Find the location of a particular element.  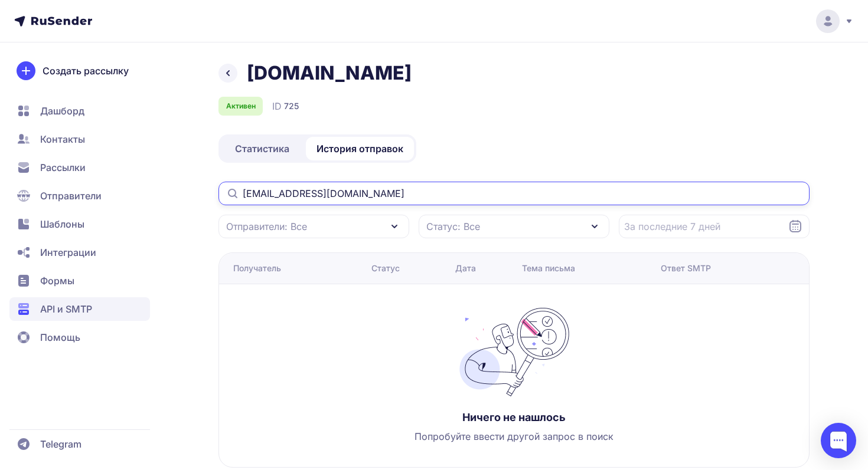

span: Рассылки is located at coordinates (63, 167).